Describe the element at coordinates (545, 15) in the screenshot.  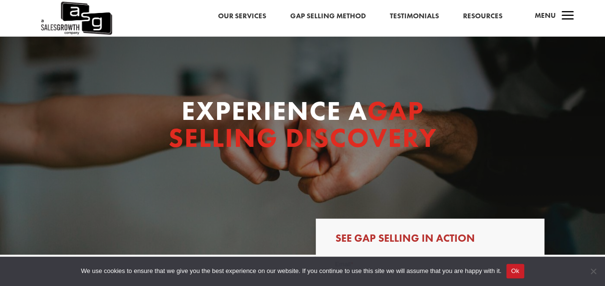
I see `span: Menu` at that location.